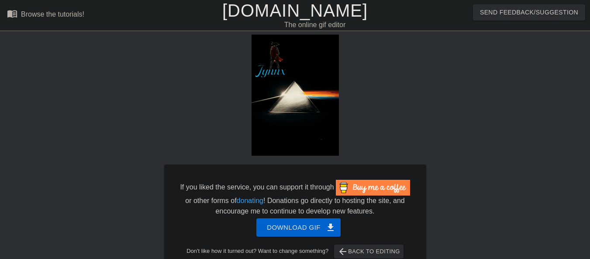 Image resolution: width=590 pixels, height=259 pixels. What do you see at coordinates (295, 198) in the screenshot?
I see `div: If you liked the service, you can support it through or other forms of ! Donations go directly to...` at bounding box center [295, 198].